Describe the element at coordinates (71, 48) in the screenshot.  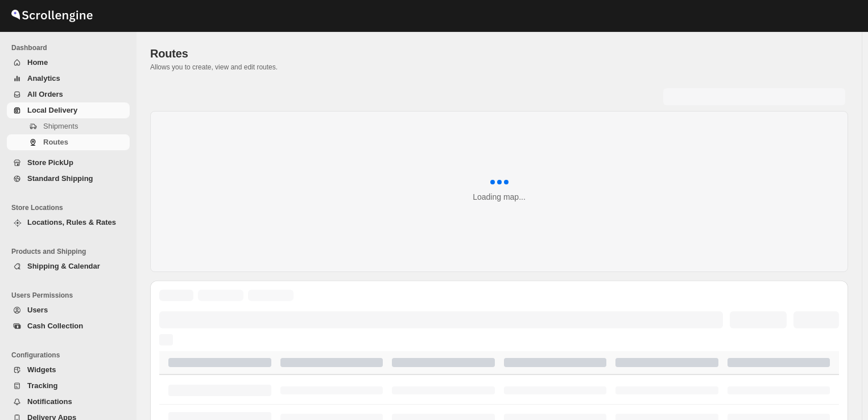
I see `span: Dashboard` at that location.